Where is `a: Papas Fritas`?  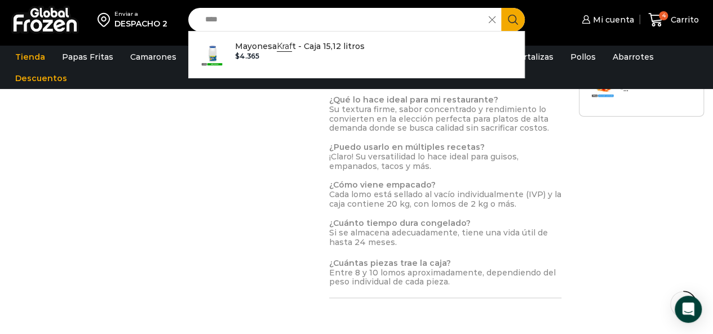
a: Papas Fritas is located at coordinates (87, 57).